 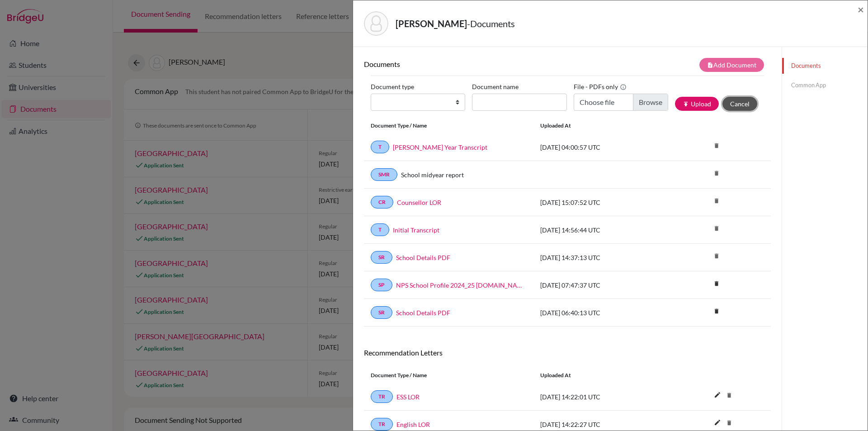 I want to click on a: Documents, so click(x=824, y=65).